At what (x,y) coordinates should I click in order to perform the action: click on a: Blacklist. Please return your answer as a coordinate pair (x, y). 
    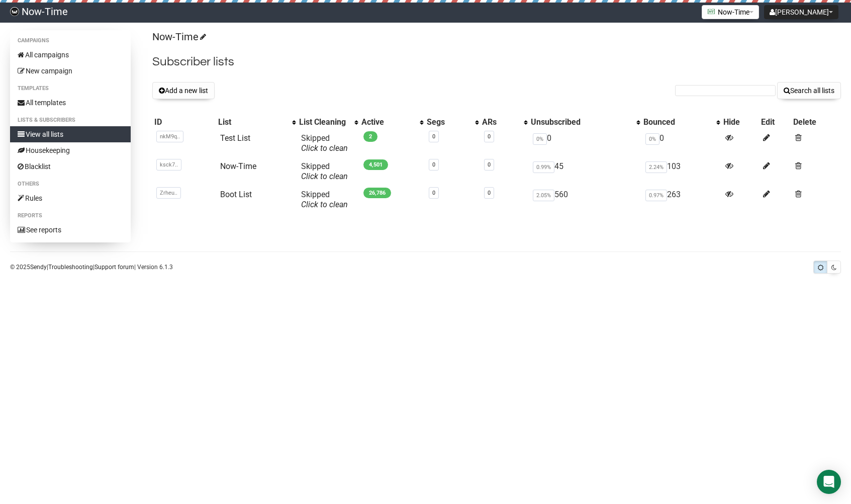
    Looking at the image, I should click on (71, 166).